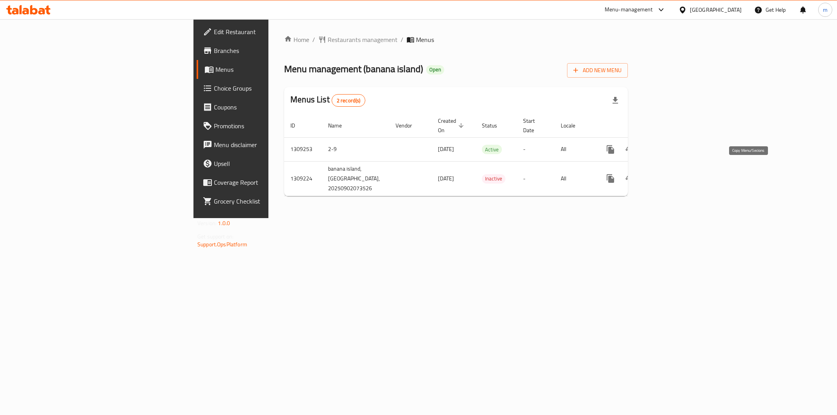 This screenshot has height=415, width=837. What do you see at coordinates (573, 126) in the screenshot?
I see `span: Locale` at bounding box center [573, 126].